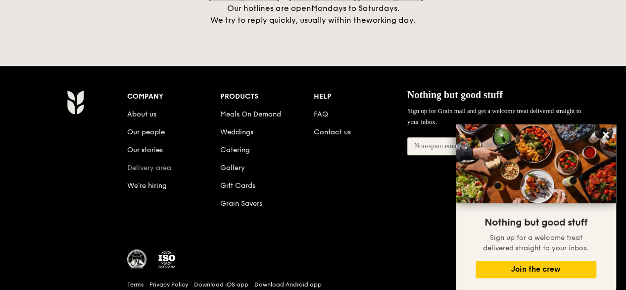 This screenshot has height=290, width=626. Describe the element at coordinates (233, 167) in the screenshot. I see `a: Gallery` at that location.